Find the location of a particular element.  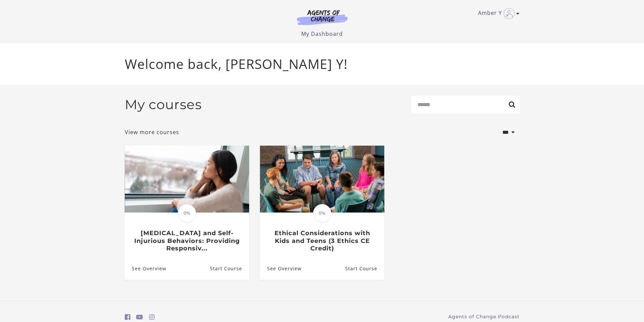

i: https://www.facebook.com/groups/aswbtestprep (Open in a new window) is located at coordinates (128, 317).